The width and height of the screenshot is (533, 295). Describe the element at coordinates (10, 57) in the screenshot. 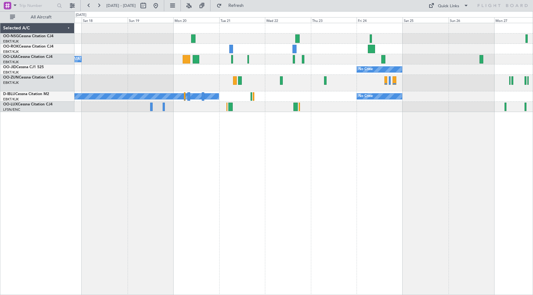

I see `span: OO-LXA` at that location.